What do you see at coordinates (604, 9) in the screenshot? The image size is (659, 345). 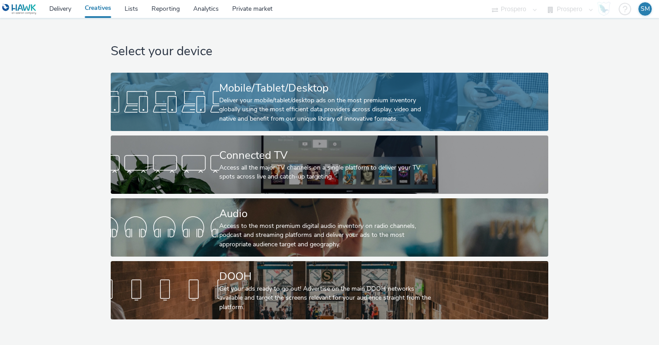 I see `div: Hawk Academy` at bounding box center [604, 9].